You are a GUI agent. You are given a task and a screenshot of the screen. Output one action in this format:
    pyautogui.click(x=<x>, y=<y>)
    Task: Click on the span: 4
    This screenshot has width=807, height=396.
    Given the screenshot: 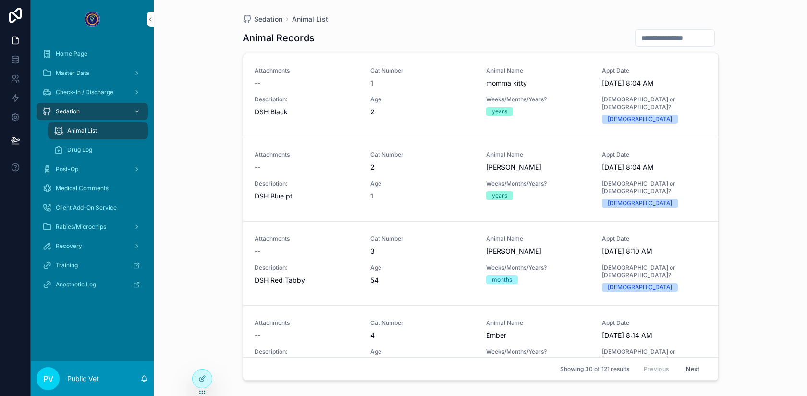 What is the action you would take?
    pyautogui.click(x=422, y=335)
    